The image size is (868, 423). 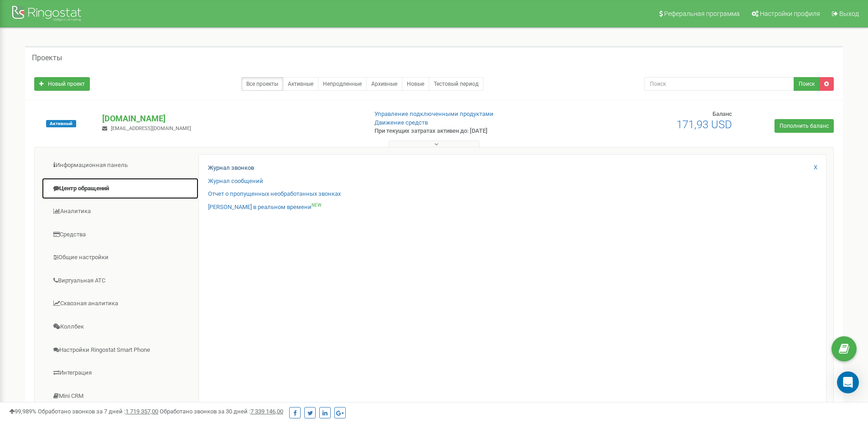 What do you see at coordinates (316, 205) in the screenshot?
I see `sup: NEW` at bounding box center [316, 205].